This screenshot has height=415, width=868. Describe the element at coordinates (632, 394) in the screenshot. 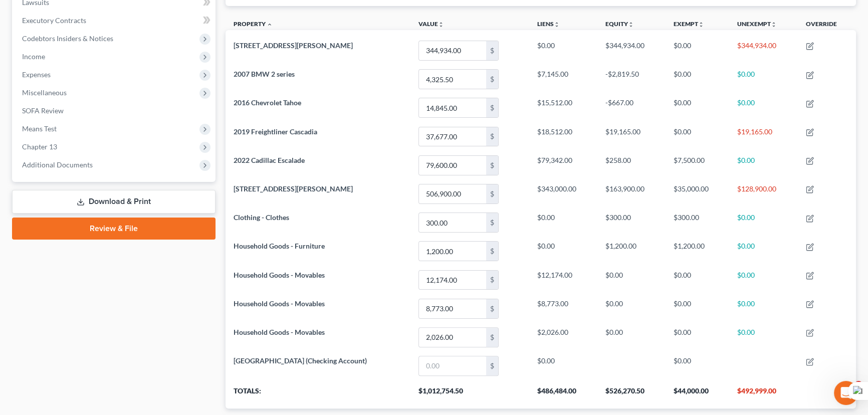

I see `th: $526,270.50` at that location.